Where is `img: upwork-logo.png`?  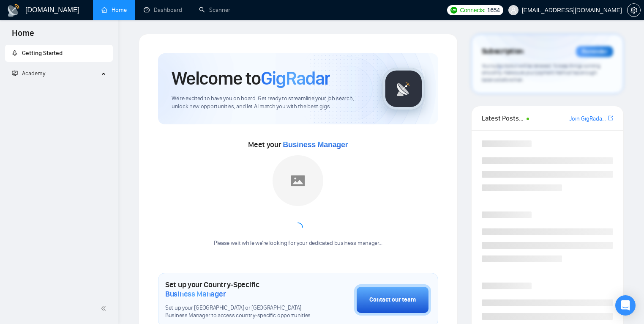
img: upwork-logo.png is located at coordinates (454, 10).